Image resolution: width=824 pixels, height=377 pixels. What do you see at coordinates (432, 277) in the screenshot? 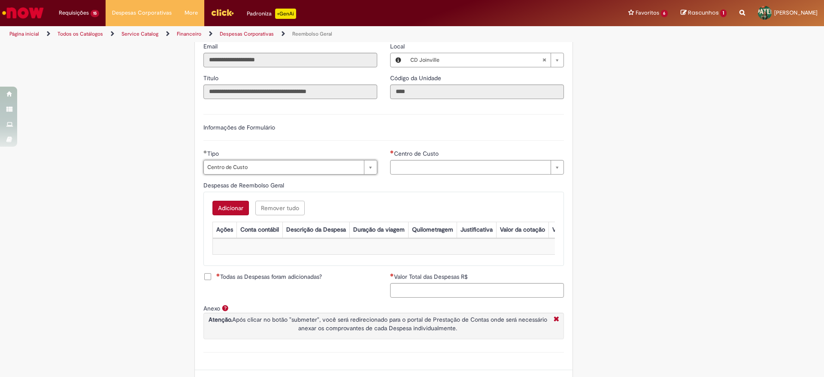
I see `span: Valor Total das Despesas R$` at bounding box center [432, 277].